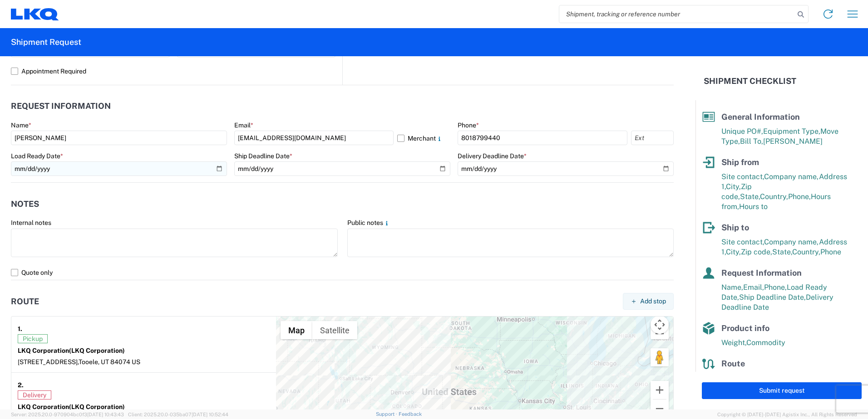 Image resolution: width=868 pixels, height=419 pixels. What do you see at coordinates (751, 141) in the screenshot?
I see `span: Bill To,` at bounding box center [751, 141].